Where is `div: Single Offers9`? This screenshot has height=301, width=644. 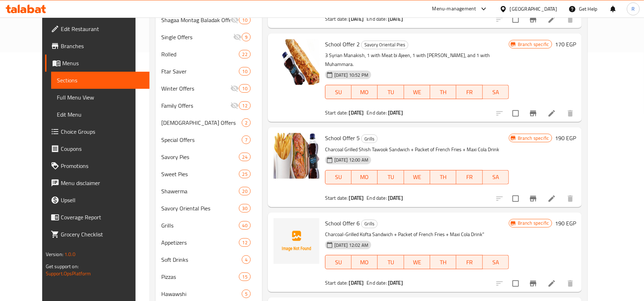
div: Single Offers9 is located at coordinates (209, 37).